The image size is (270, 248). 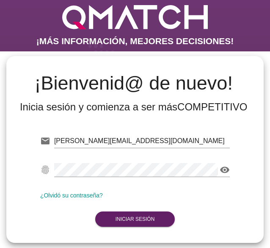 I want to click on a: ¿Olvidó su contraseña?, so click(x=72, y=195).